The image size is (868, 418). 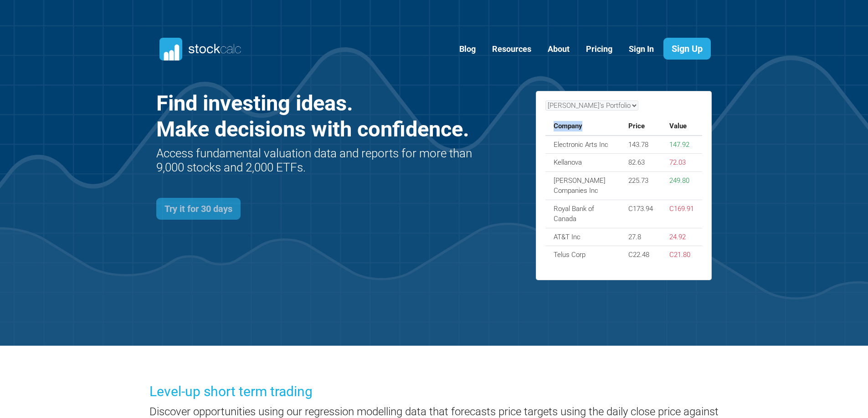 I want to click on a: Resources, so click(x=512, y=49).